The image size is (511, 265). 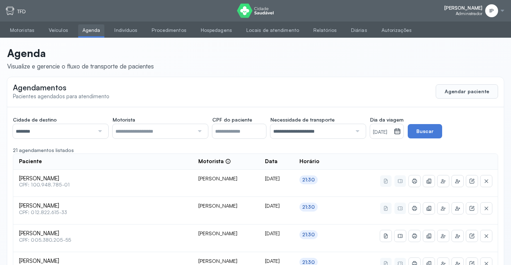 What do you see at coordinates (169, 30) in the screenshot?
I see `a: Procedimentos` at bounding box center [169, 30].